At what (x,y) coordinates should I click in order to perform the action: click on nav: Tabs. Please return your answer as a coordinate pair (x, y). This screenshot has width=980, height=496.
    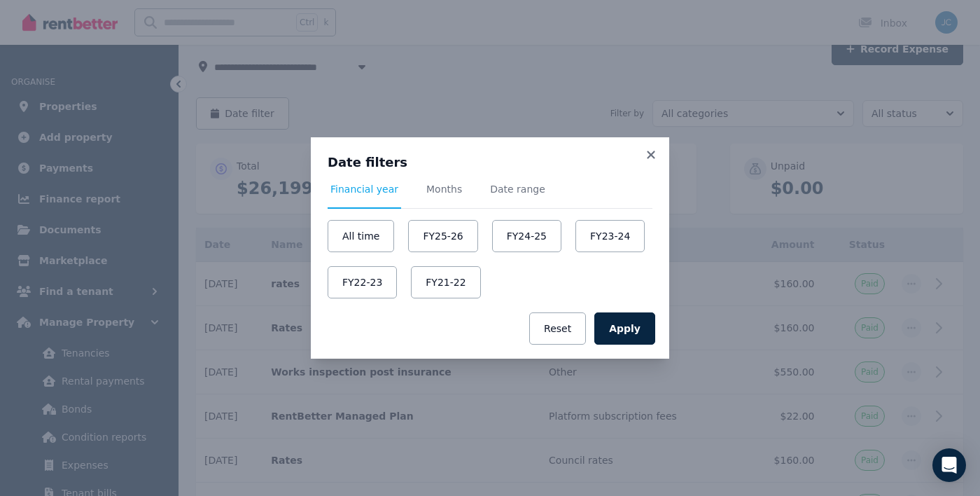
    Looking at the image, I should click on (490, 196).